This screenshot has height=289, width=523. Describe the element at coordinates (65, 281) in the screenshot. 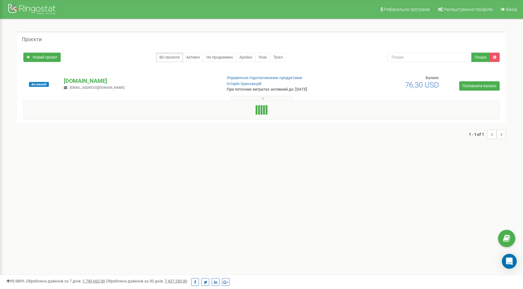

I see `span: Оброблено дзвінків за 7 днів :` at that location.